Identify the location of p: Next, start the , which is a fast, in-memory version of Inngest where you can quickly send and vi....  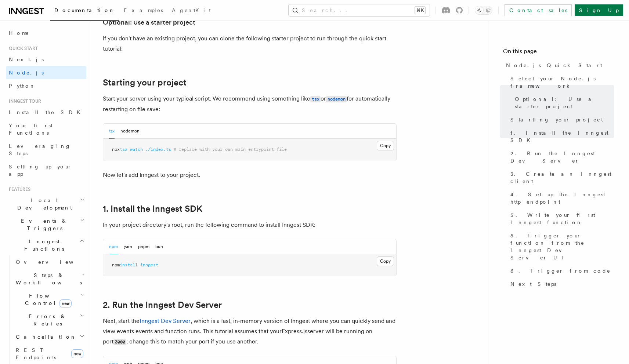
(250, 332).